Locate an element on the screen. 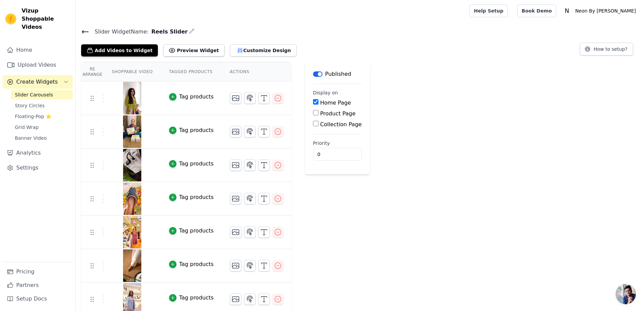 This screenshot has height=311, width=644. button: Customize Design is located at coordinates (263, 50).